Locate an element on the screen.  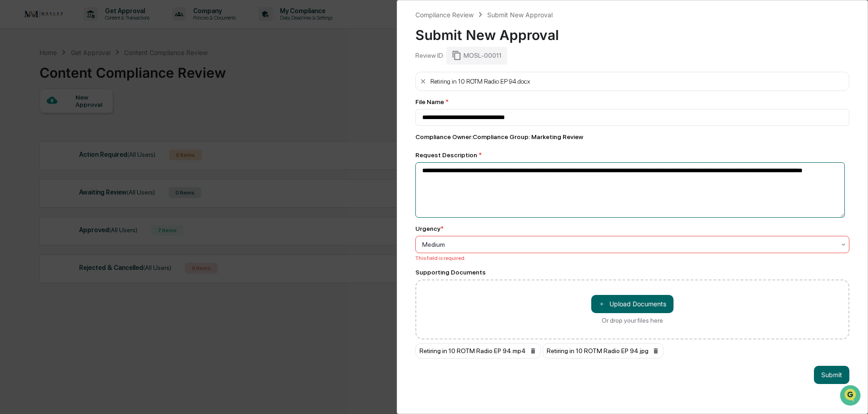
div: We're available if you need us! is located at coordinates (73, 82).